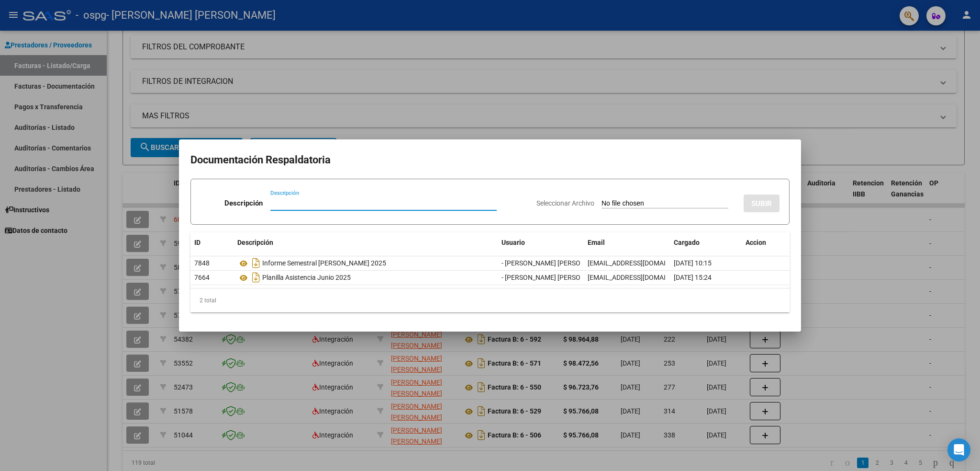 Image resolution: width=980 pixels, height=471 pixels. What do you see at coordinates (202, 277) in the screenshot?
I see `span: 7664` at bounding box center [202, 277].